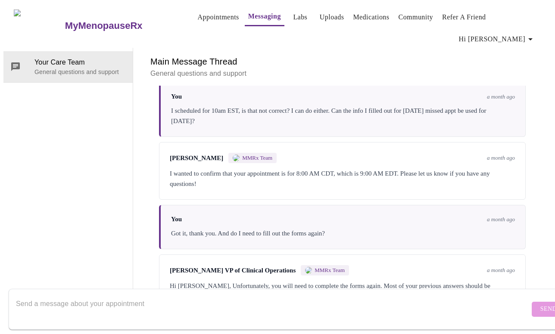 The width and height of the screenshot is (555, 334). What do you see at coordinates (371, 17) in the screenshot?
I see `a: Medications` at bounding box center [371, 17].